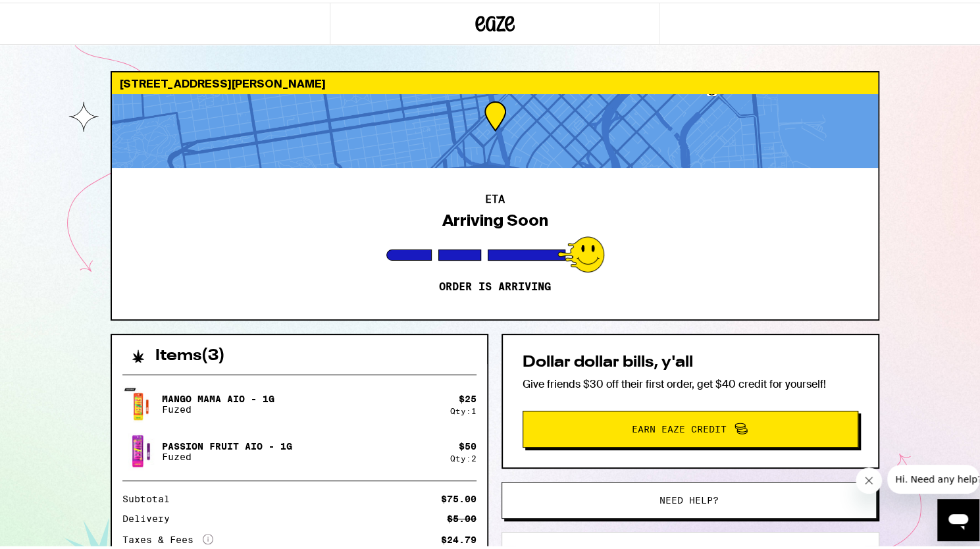 This screenshot has height=549, width=980. What do you see at coordinates (467, 444) in the screenshot?
I see `div: $ 50` at bounding box center [467, 444].